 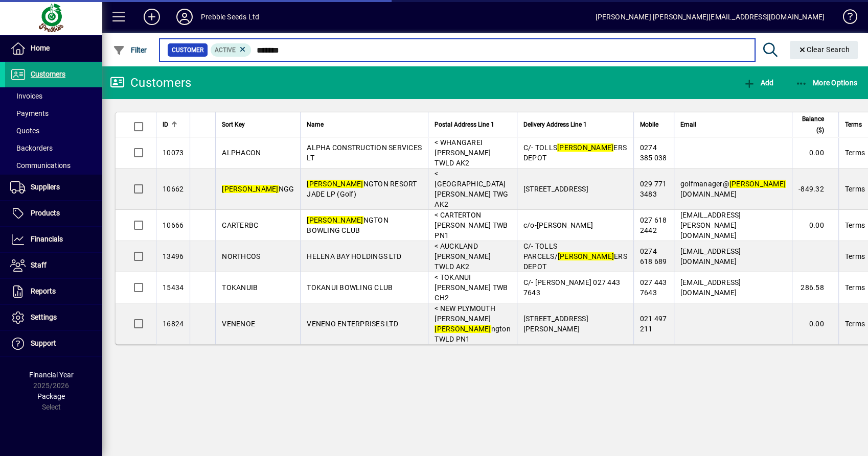 What do you see at coordinates (811, 124) in the screenshot?
I see `span: Balance ($)` at bounding box center [811, 124].